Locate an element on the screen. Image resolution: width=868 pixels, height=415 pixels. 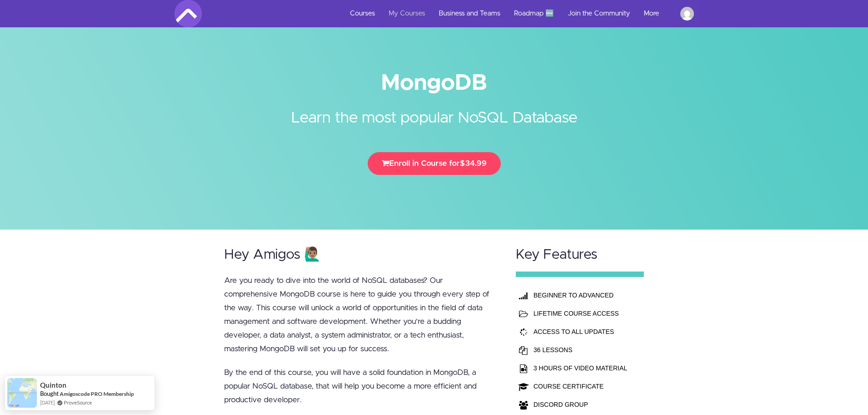
span: Quinton is located at coordinates (53, 384).